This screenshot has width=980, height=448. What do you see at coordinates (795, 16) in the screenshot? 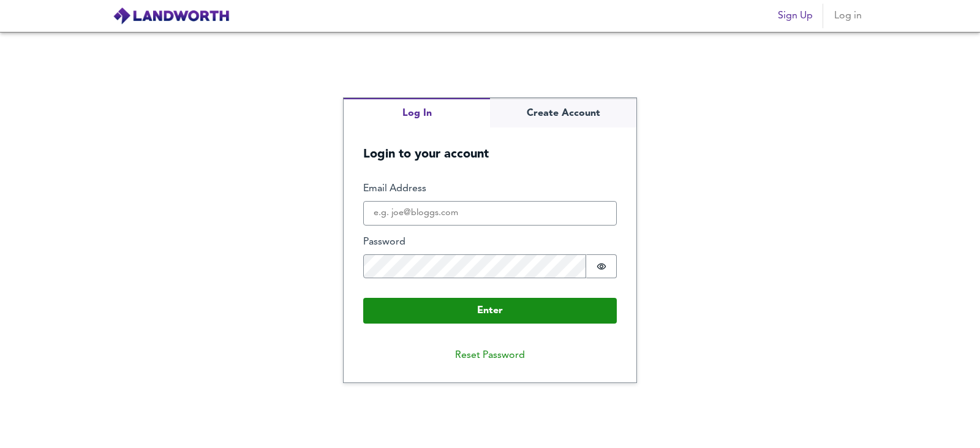
I see `button: Sign Up` at bounding box center [795, 16].